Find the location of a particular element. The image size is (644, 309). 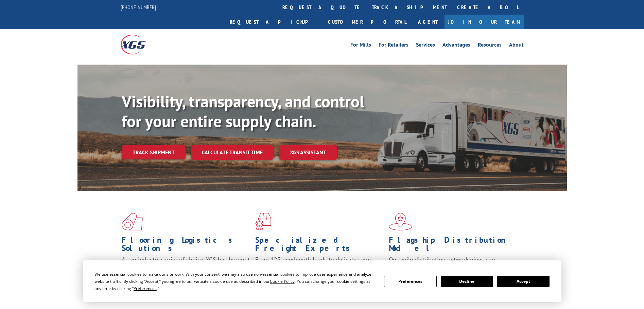

a: For Retailers is located at coordinates (394, 46).